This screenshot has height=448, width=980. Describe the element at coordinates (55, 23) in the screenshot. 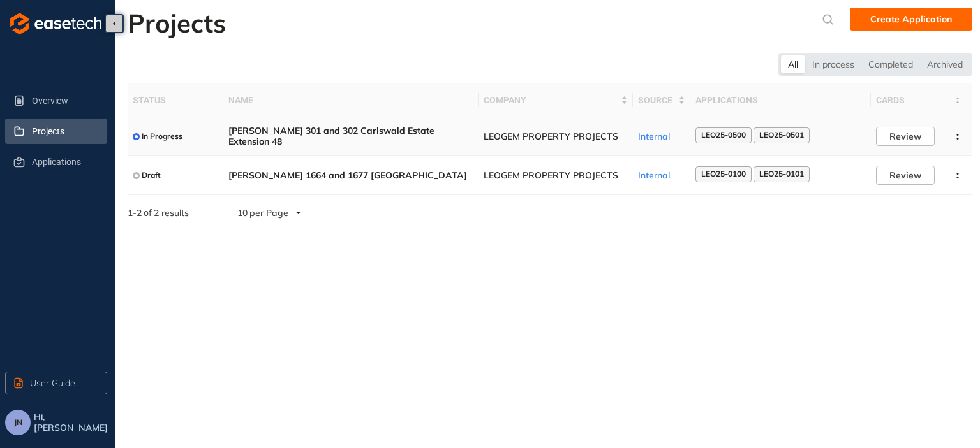

I see `img: logo` at that location.